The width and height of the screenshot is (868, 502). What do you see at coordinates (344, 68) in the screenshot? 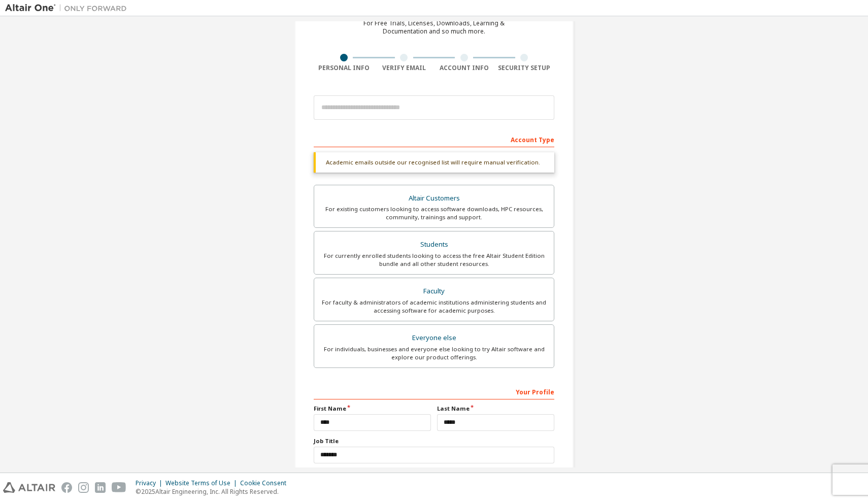
I see `div: Personal Info` at bounding box center [344, 68].